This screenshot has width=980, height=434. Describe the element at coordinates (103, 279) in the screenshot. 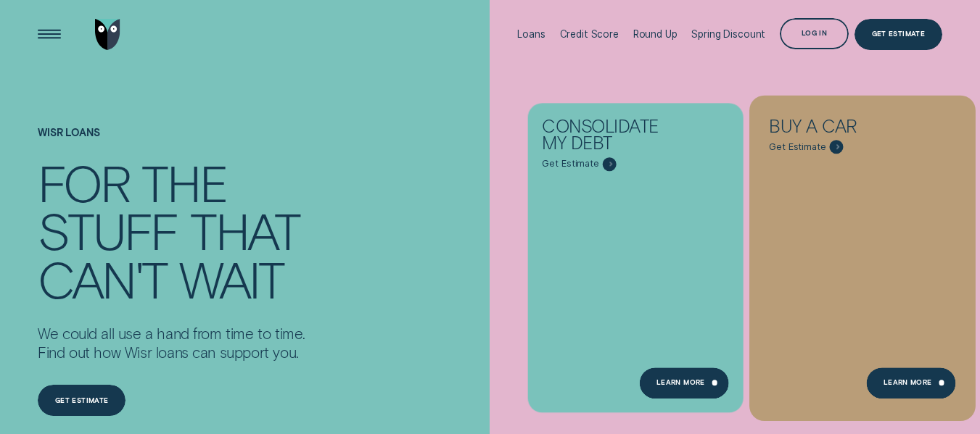

I see `div: can't` at that location.